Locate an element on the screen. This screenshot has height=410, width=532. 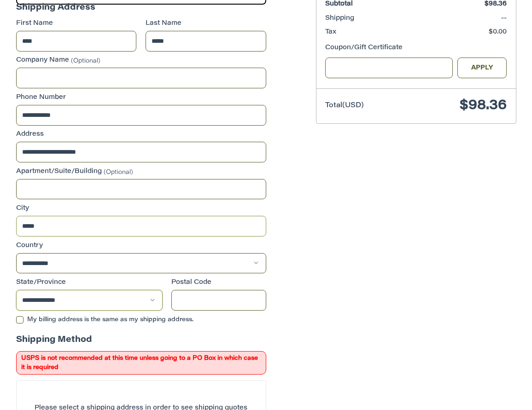
label: City is located at coordinates (141, 209).